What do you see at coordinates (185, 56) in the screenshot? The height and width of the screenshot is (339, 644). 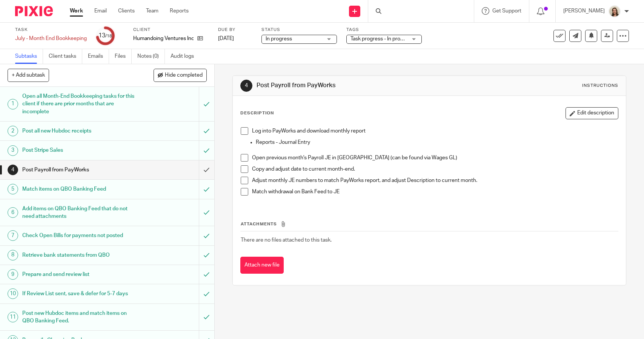 I see `a: Audit logs` at bounding box center [185, 56].